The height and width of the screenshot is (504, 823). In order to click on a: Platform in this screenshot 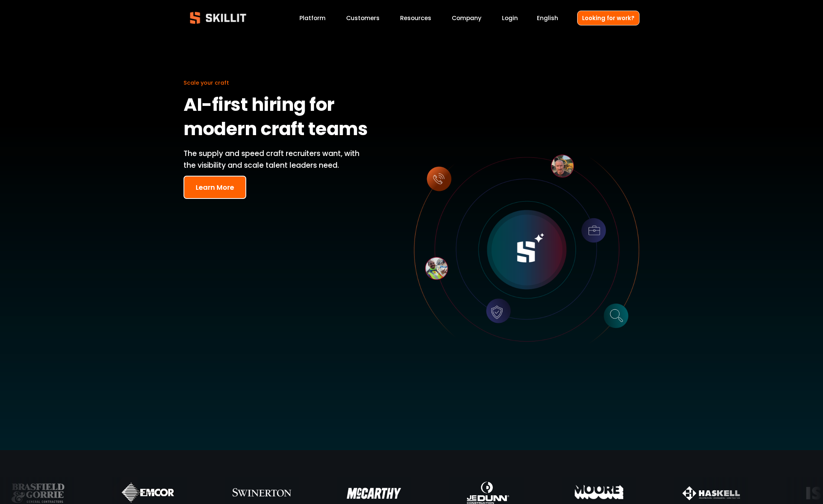, I will do `click(312, 18)`.